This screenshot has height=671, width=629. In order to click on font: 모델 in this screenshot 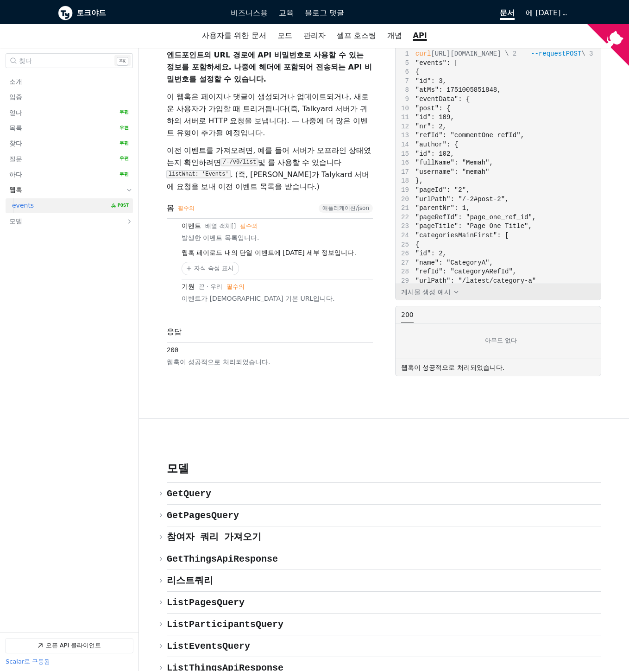, I will do `click(16, 221)`.